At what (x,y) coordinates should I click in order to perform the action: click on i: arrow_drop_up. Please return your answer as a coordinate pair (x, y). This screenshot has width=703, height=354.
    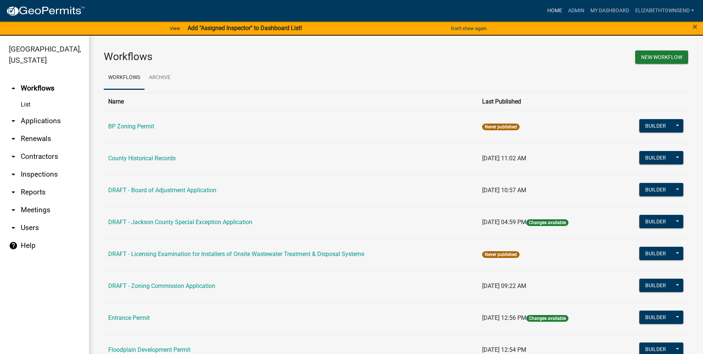
    Looking at the image, I should click on (13, 88).